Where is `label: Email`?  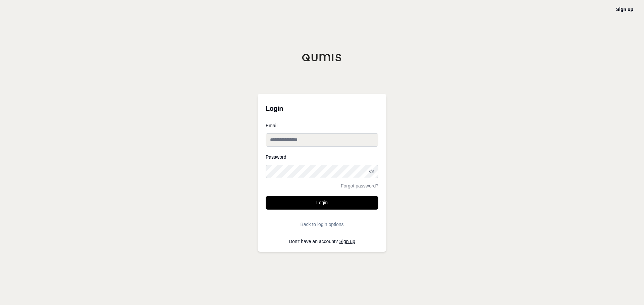 label: Email is located at coordinates (322, 126).